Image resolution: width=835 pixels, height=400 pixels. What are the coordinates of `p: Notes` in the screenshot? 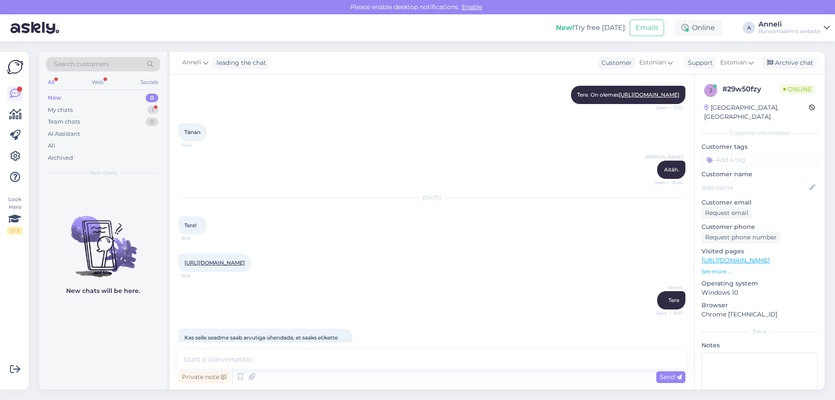 It's located at (759, 345).